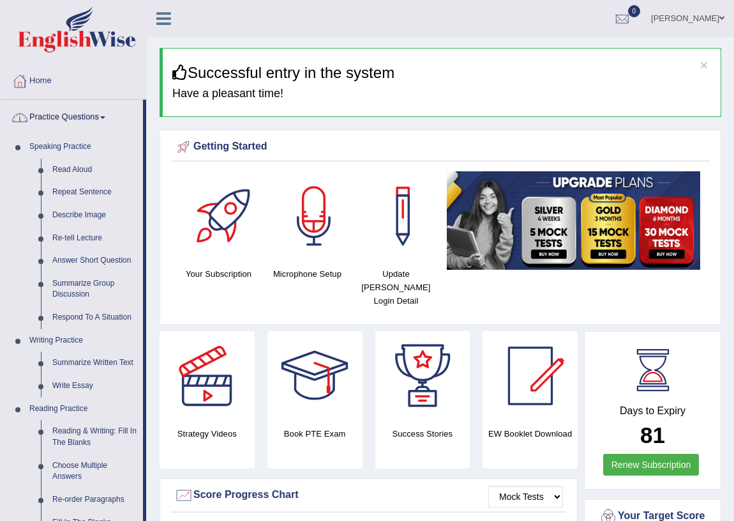  Describe the element at coordinates (423, 433) in the screenshot. I see `h4: Success Stories` at that location.